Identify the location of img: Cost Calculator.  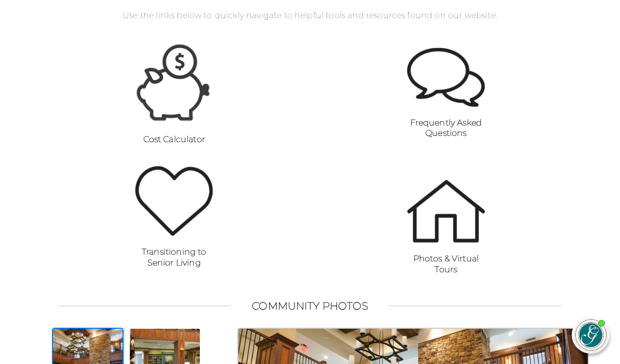
(174, 82).